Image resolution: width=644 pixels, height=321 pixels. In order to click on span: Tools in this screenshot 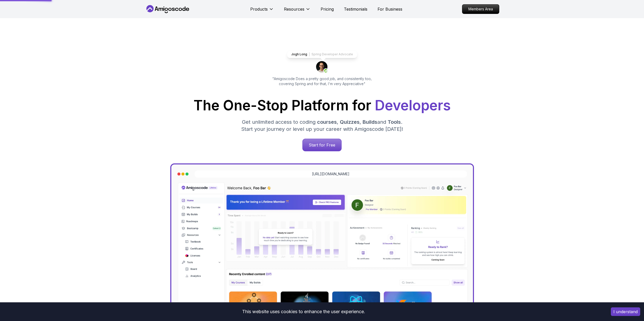, I will do `click(394, 122)`.